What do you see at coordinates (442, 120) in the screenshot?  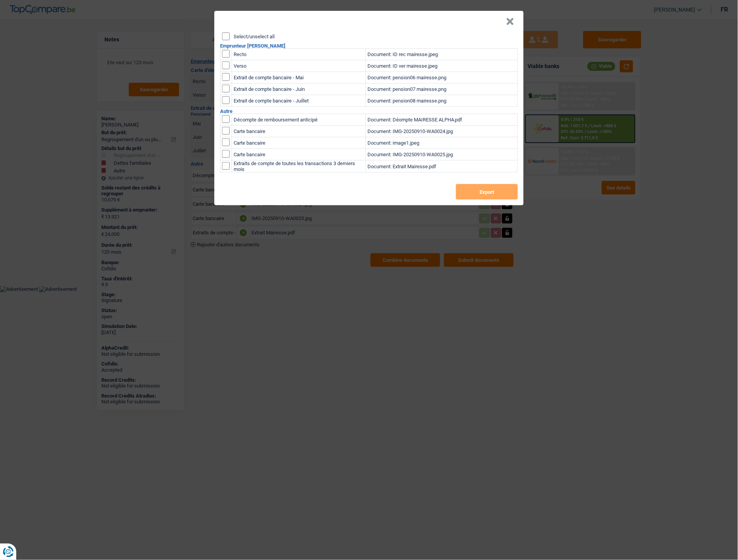 I see `td: Document: Déompte MAIRESSE ALPHA.pdf` at bounding box center [442, 120].